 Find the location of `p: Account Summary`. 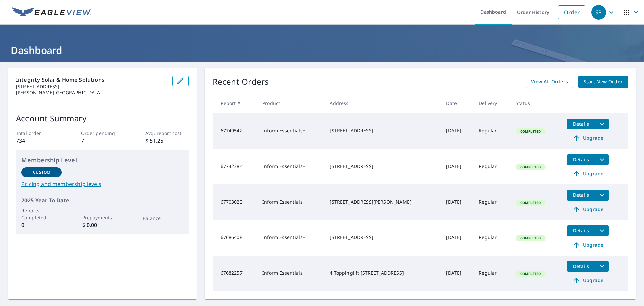

p: Account Summary is located at coordinates (103, 118).